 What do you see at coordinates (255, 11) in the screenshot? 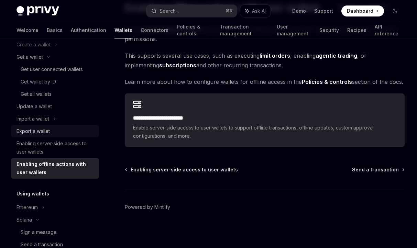
I see `button: Ask AI` at bounding box center [255, 11].